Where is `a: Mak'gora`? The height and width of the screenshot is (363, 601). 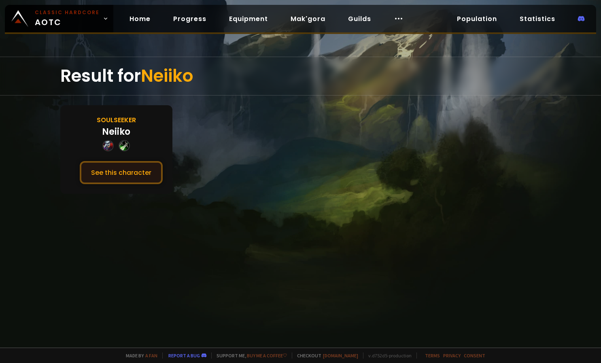 a: Mak'gora is located at coordinates (308, 19).